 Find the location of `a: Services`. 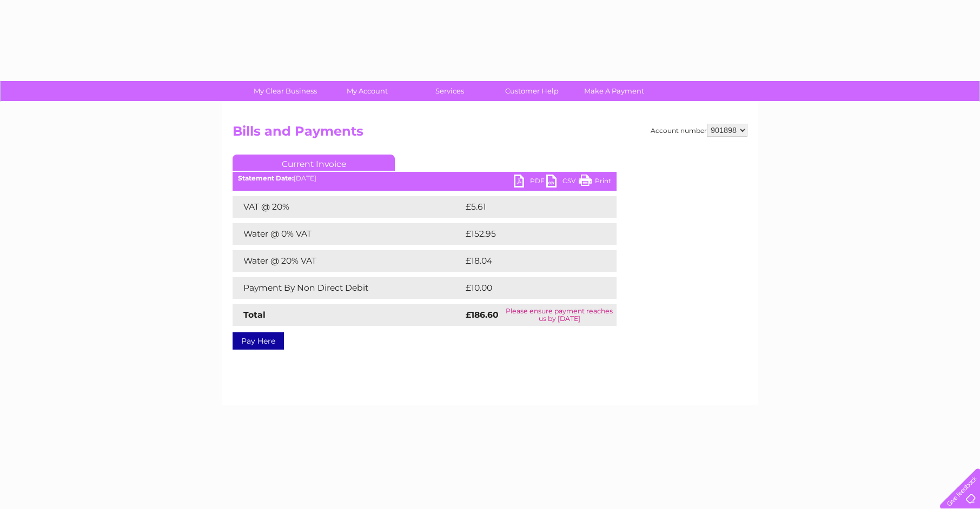

a: Services is located at coordinates (450, 91).